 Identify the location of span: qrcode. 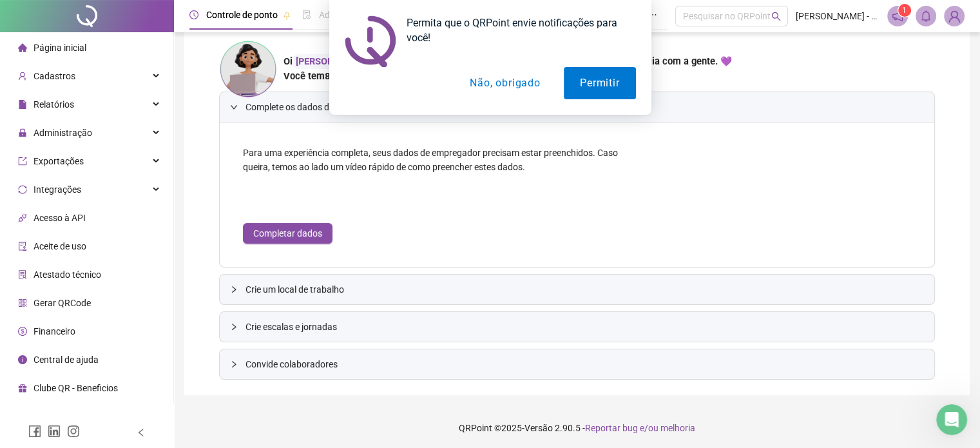
(22, 303).